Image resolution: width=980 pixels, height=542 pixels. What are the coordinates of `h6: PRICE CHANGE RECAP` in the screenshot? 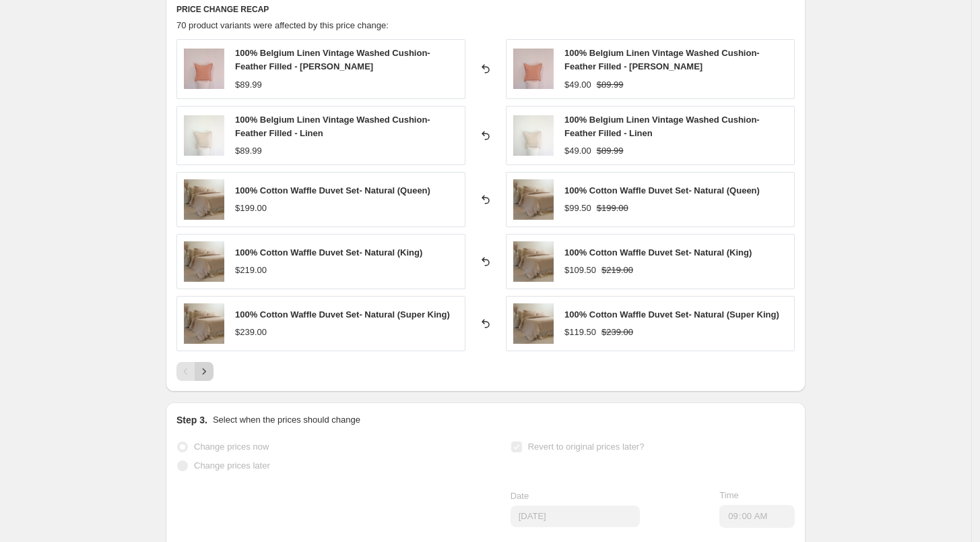 It's located at (486, 10).